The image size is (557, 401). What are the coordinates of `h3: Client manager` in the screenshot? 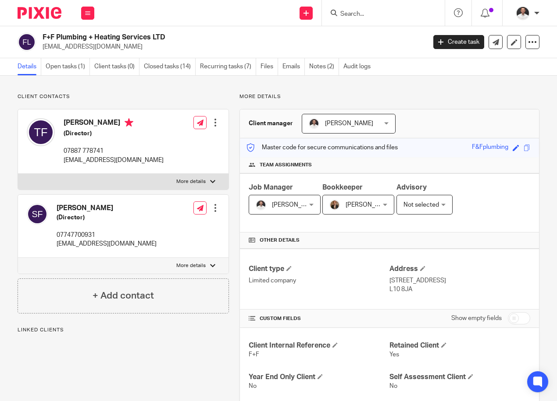 It's located at (270, 124).